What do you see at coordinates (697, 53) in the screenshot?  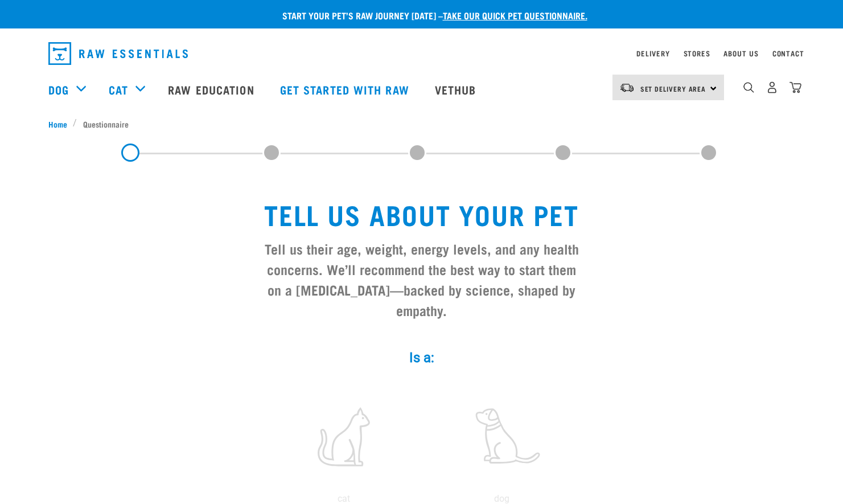 I see `a: Stores` at bounding box center [697, 53].